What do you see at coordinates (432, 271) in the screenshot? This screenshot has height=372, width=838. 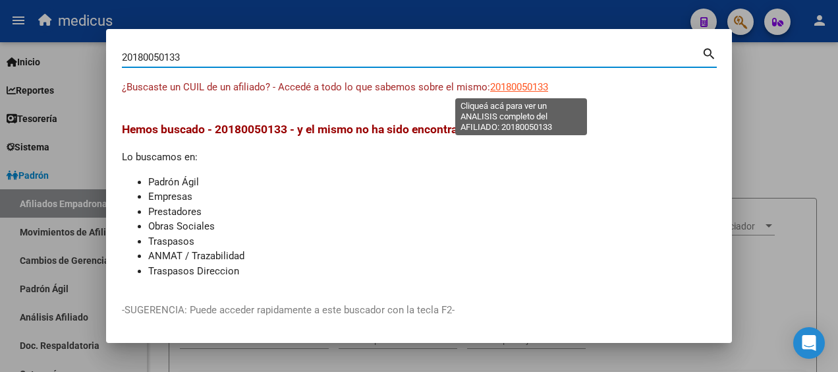 I see `li: Traspasos Direccion` at bounding box center [432, 271].